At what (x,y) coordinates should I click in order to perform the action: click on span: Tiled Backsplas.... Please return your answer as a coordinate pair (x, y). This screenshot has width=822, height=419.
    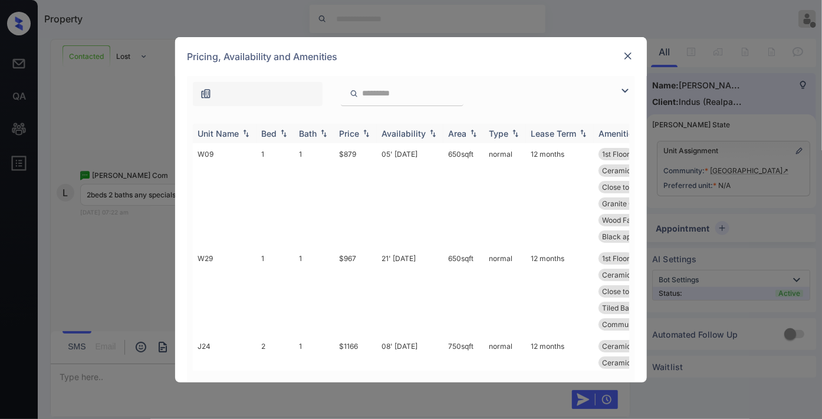
    Looking at the image, I should click on (631, 308).